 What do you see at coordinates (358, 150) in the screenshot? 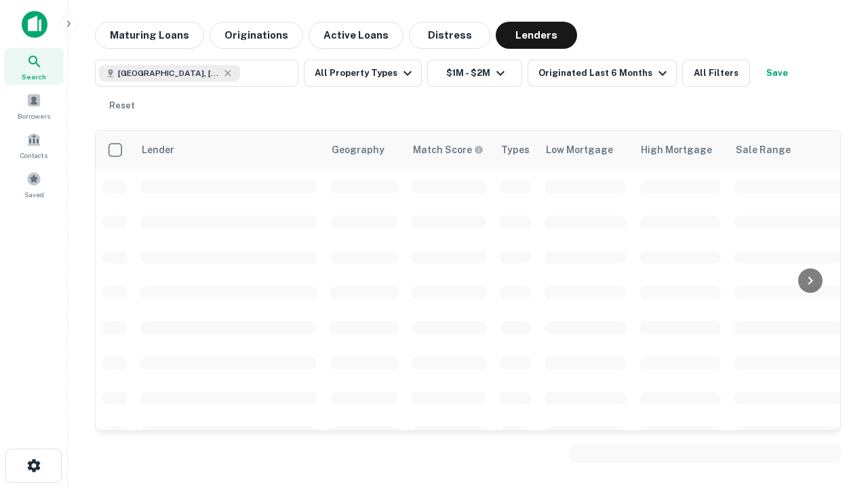
I see `div: Geography` at bounding box center [358, 150].